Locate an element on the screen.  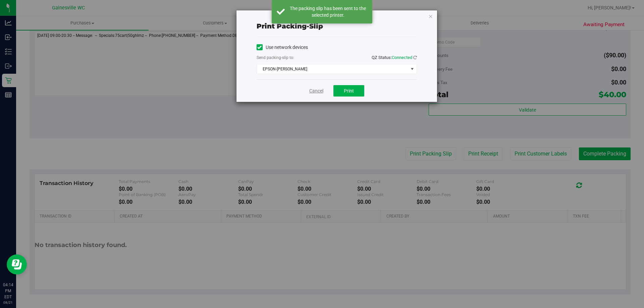
span: Print packing-slip is located at coordinates (290, 26).